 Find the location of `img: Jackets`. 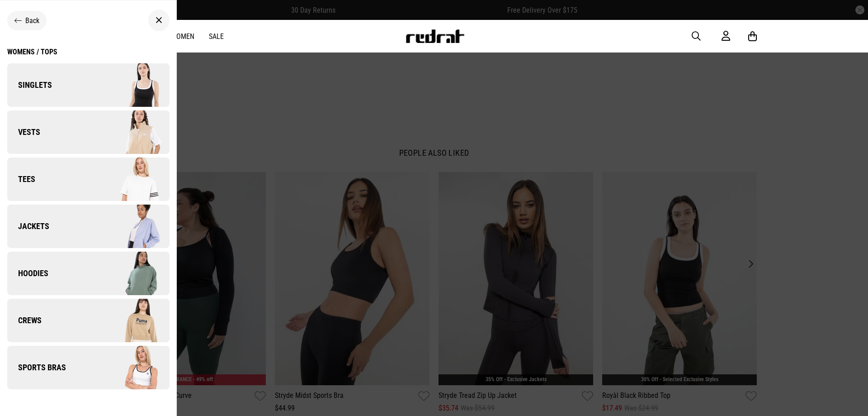

img: Jackets is located at coordinates (129, 226).